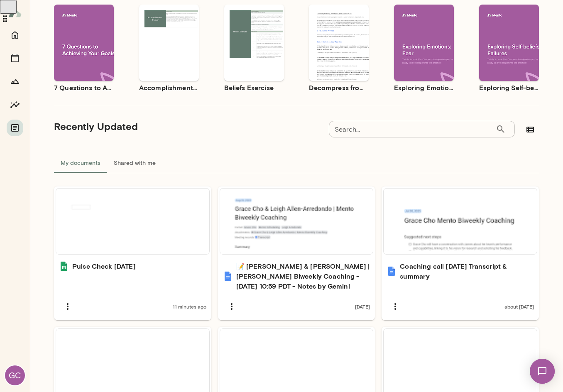 This screenshot has height=392, width=563. Describe the element at coordinates (135, 163) in the screenshot. I see `button: Shared with me` at that location.